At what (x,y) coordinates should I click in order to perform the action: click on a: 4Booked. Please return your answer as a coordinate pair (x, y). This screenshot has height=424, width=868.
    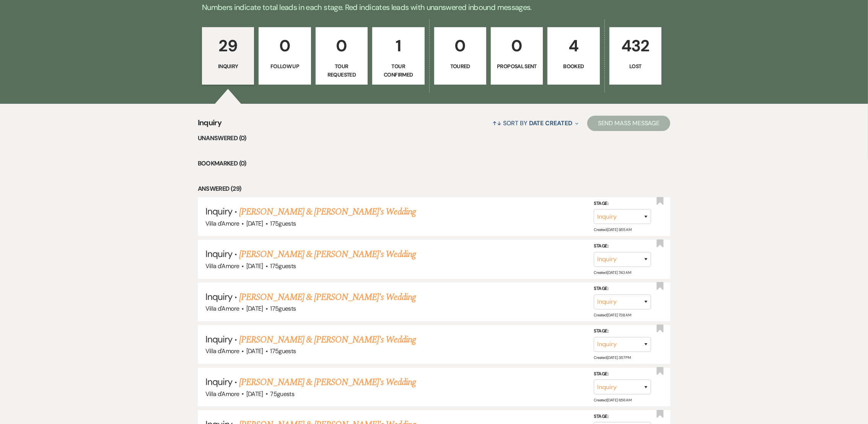
    Looking at the image, I should click on (574, 56).